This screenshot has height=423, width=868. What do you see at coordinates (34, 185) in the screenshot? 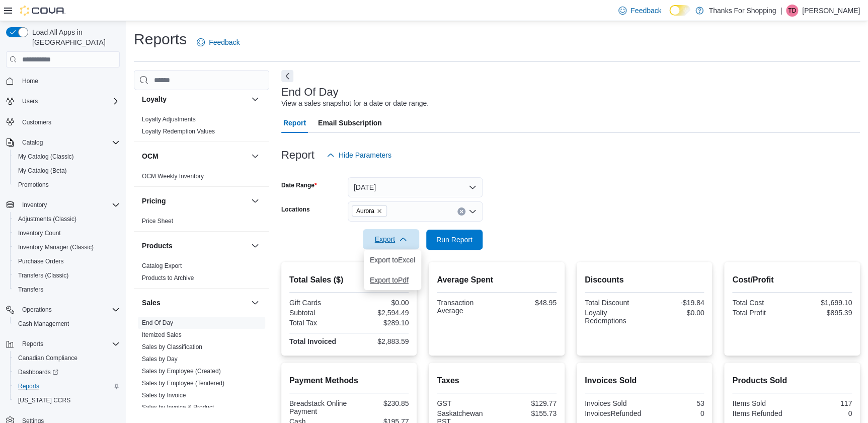
I see `a: Promotions` at bounding box center [34, 185].